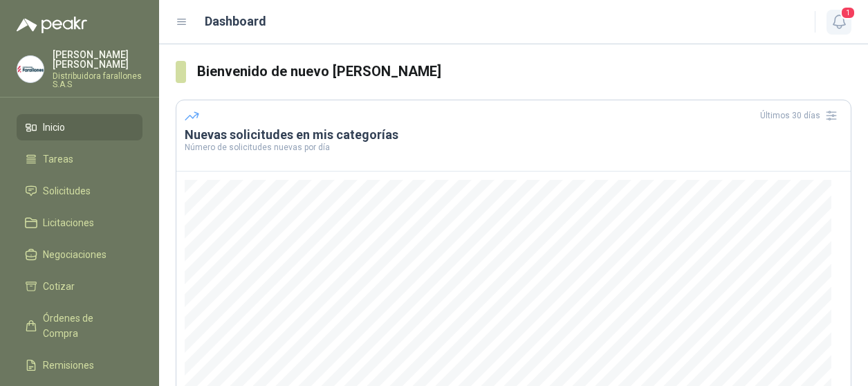  Describe the element at coordinates (79, 326) in the screenshot. I see `a: Órdenes de Compra` at that location.